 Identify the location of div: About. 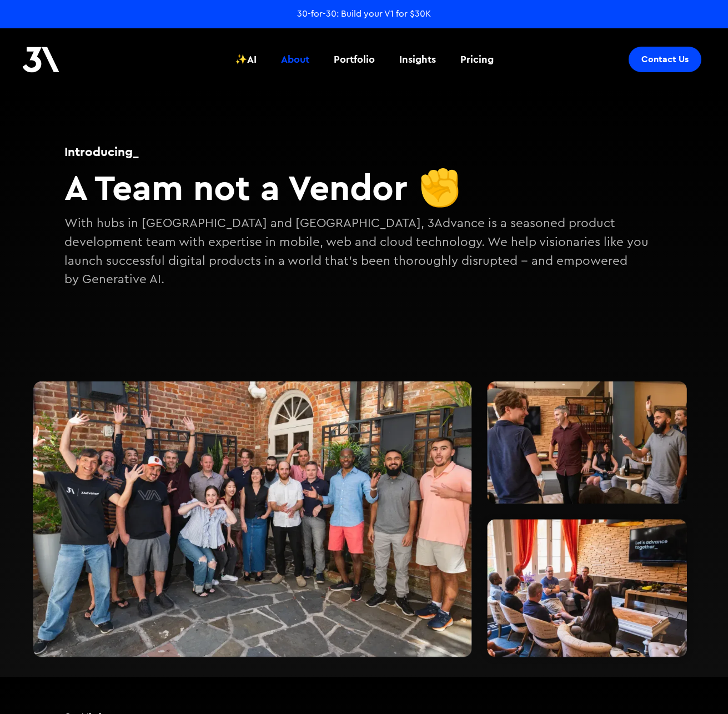
(295, 60).